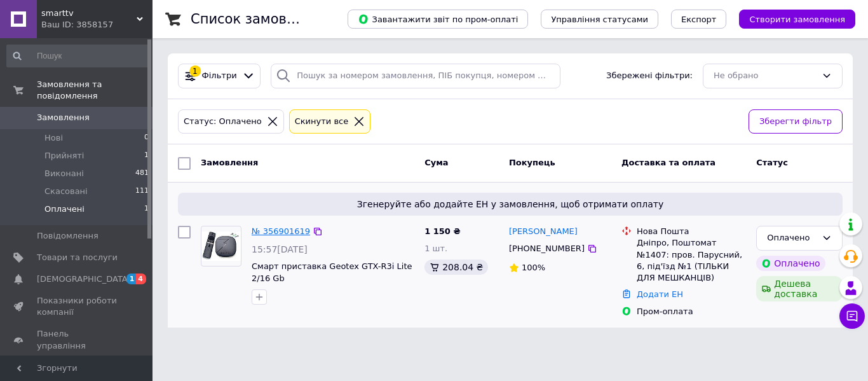 Image resolution: width=868 pixels, height=381 pixels. I want to click on span: Доставка та оплата, so click(668, 162).